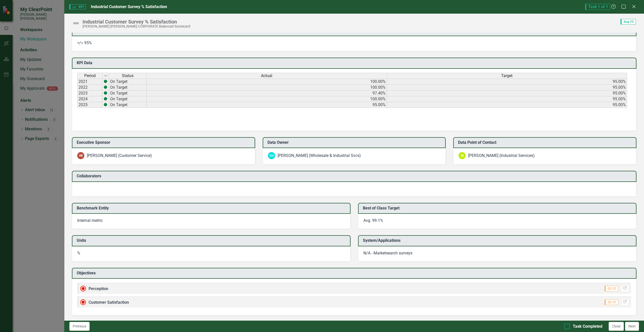 This screenshot has height=332, width=644. Describe the element at coordinates (90, 105) in the screenshot. I see `td: 2025` at that location.